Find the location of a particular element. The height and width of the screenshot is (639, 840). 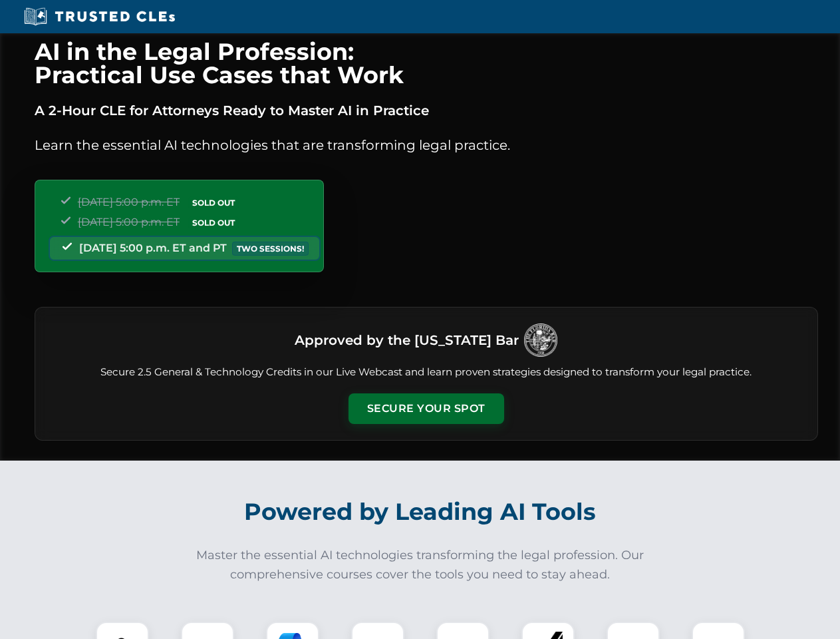

p: Learn the essential AI technologies that are transforming legal practice. is located at coordinates (427, 145).